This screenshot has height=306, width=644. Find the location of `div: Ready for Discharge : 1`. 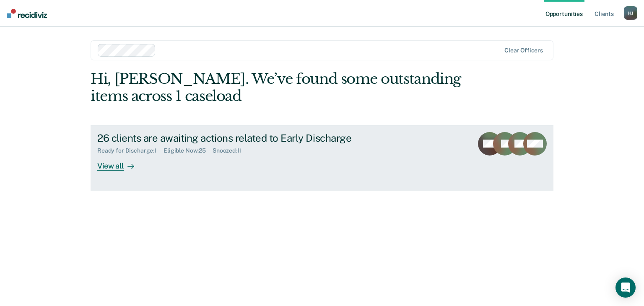

div: Ready for Discharge : 1 is located at coordinates (130, 151).